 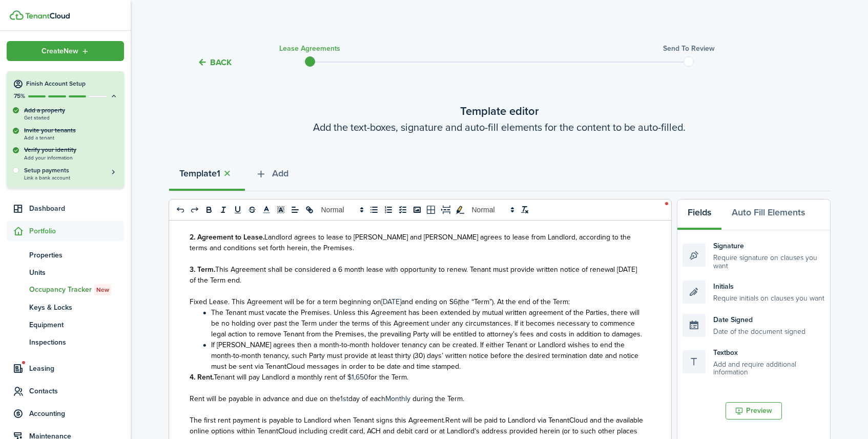 I want to click on span: during the Term., so click(x=438, y=398).